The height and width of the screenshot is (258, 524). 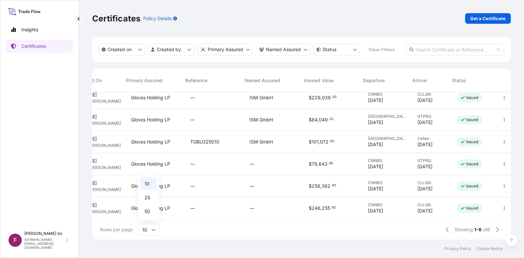 I want to click on button: Clear Filters, so click(x=382, y=49).